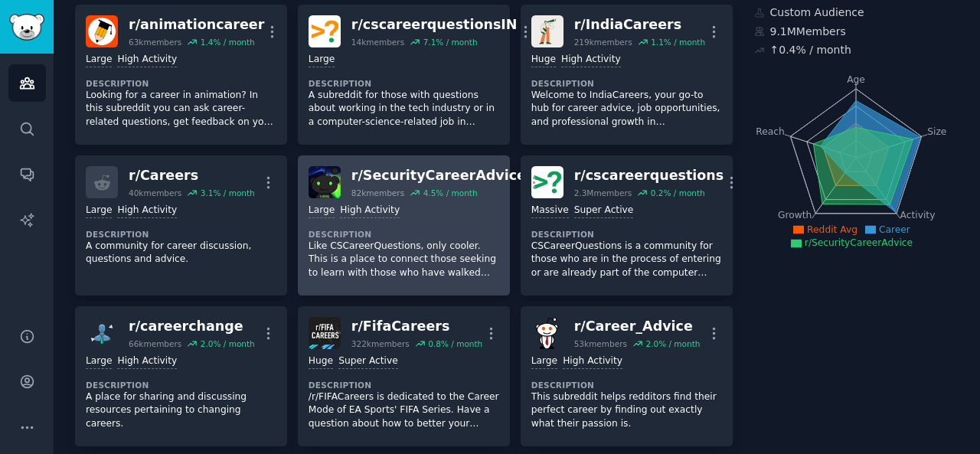 The width and height of the screenshot is (980, 454). What do you see at coordinates (626, 376) in the screenshot?
I see `a: Career_Advicer/Career_Advice53kmembers2.0% / monthLargeHigh ActivityDescriptionThis subreddit hel...` at bounding box center [626, 376].